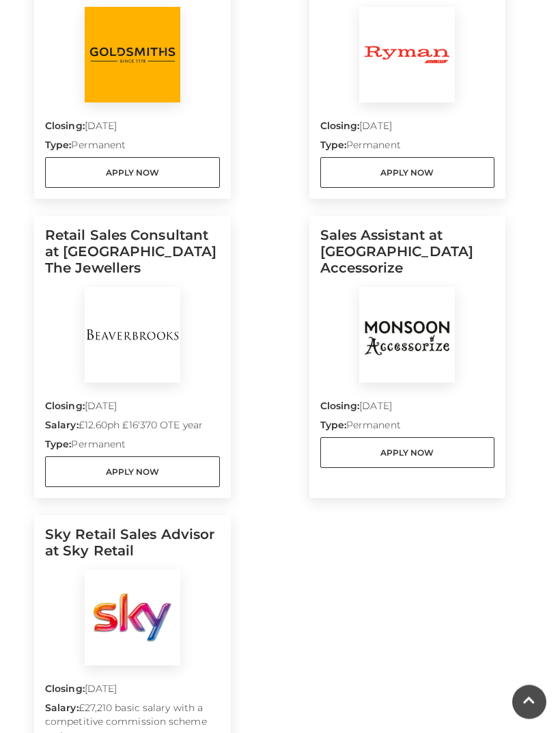 Image resolution: width=560 pixels, height=733 pixels. Describe the element at coordinates (407, 336) in the screenshot. I see `img: Monsoon` at that location.